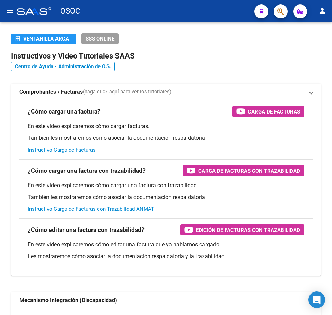 Image resolution: width=332 pixels, height=315 pixels. What do you see at coordinates (166, 301) in the screenshot?
I see `mat-expansion-panel-header: Mecanismo Integración (Discapacidad)` at bounding box center [166, 301].